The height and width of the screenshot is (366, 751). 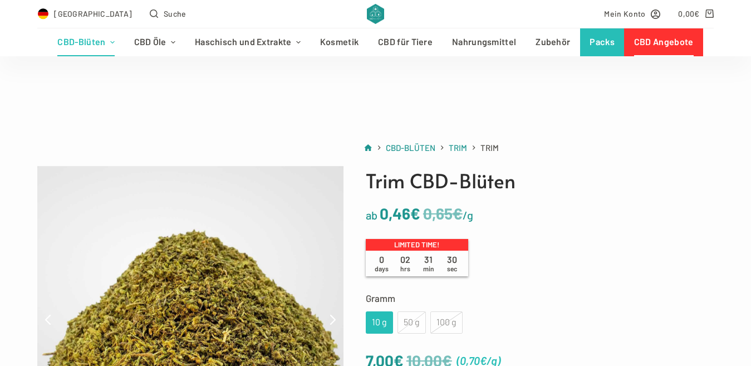 I want to click on span: /g, so click(x=467, y=215).